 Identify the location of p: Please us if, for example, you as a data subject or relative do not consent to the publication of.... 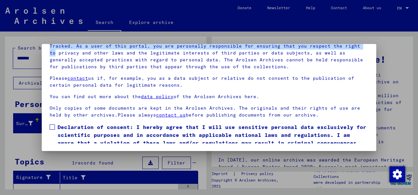
(209, 82).